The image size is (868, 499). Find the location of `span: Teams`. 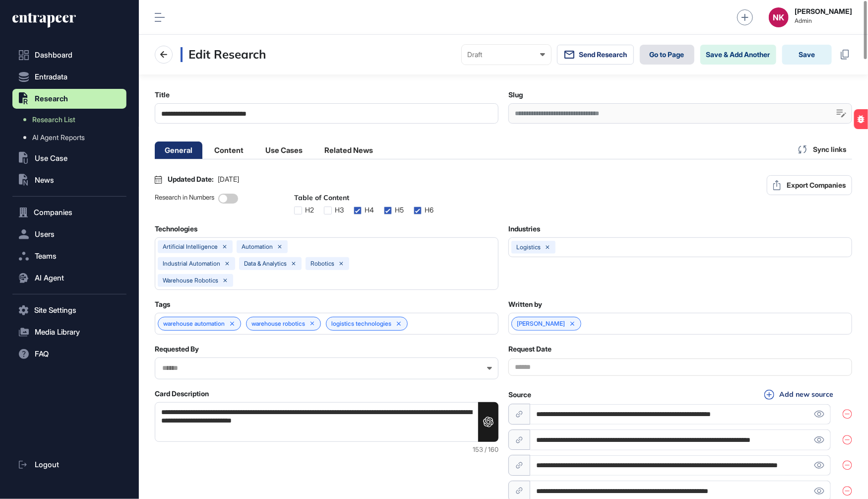

span: Teams is located at coordinates (45, 256).